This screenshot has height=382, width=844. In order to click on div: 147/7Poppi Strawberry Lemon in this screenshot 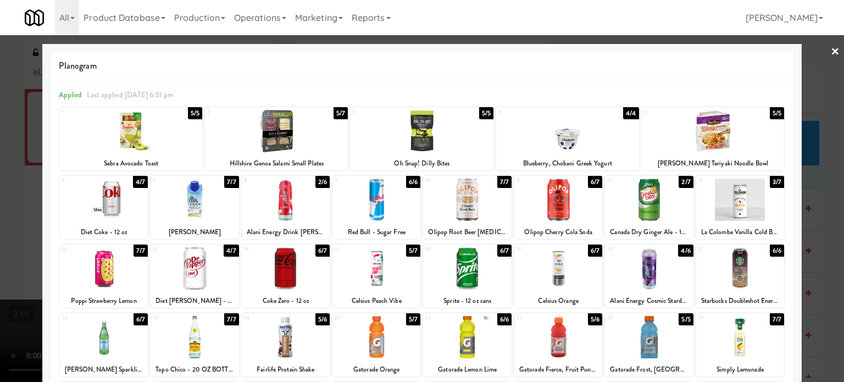, I will do `click(104, 276)`.